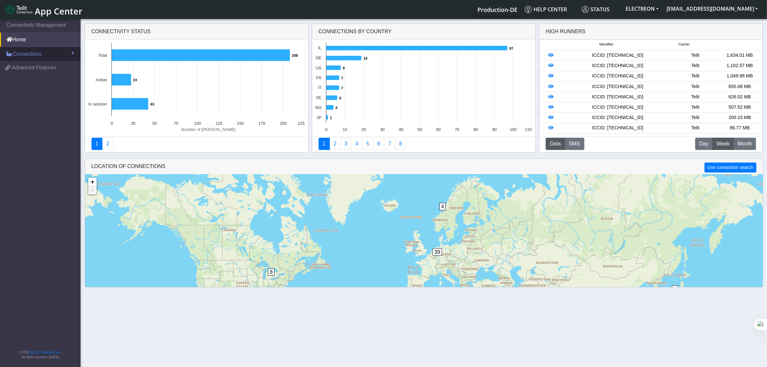 The width and height of the screenshot is (767, 367). Describe the element at coordinates (319, 58) in the screenshot. I see `text: DE` at that location.